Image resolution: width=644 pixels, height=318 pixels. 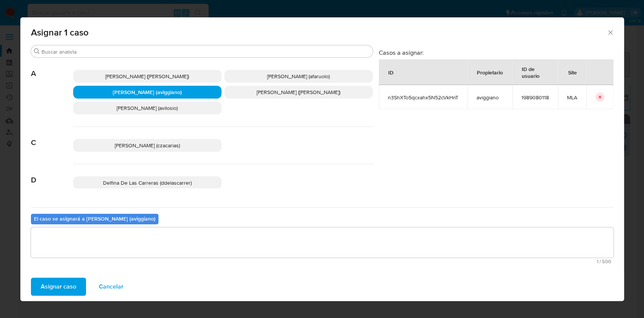 I want to click on span: Delfina De Las Carreras (ddelascarrer), so click(x=147, y=183).